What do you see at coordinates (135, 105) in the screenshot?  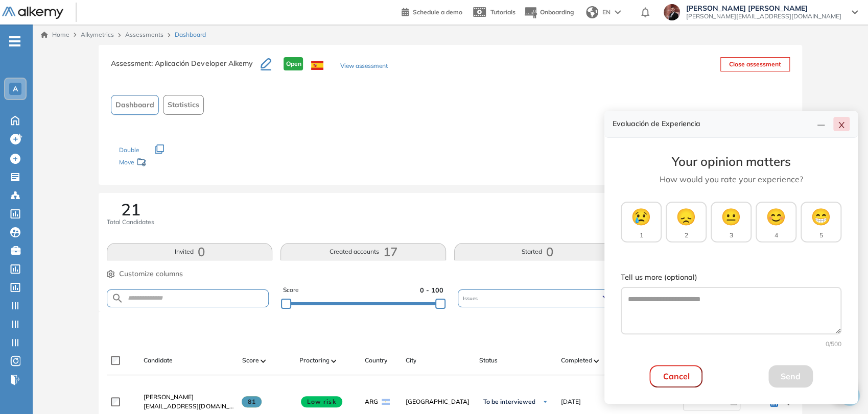 I see `button: Dashboard` at bounding box center [135, 105].